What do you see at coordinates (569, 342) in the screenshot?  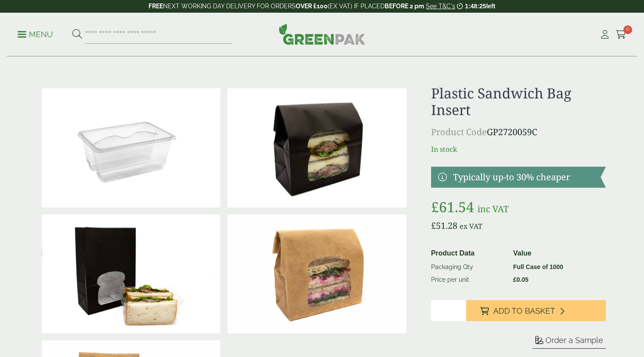 I see `button: Order a Sample` at bounding box center [569, 342].